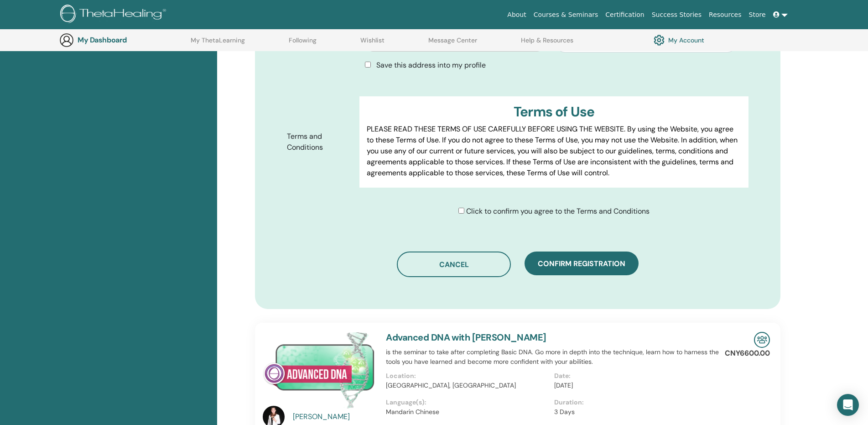 The image size is (868, 425). What do you see at coordinates (757, 15) in the screenshot?
I see `a: Store` at bounding box center [757, 15].